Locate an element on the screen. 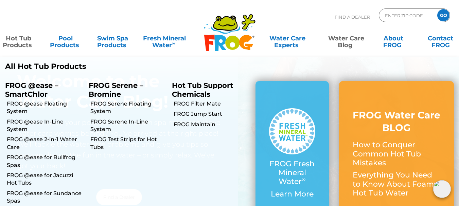 This screenshot has height=206, width=459. p: How to Conquer Common Hot Tub Mistakes is located at coordinates (396, 154).